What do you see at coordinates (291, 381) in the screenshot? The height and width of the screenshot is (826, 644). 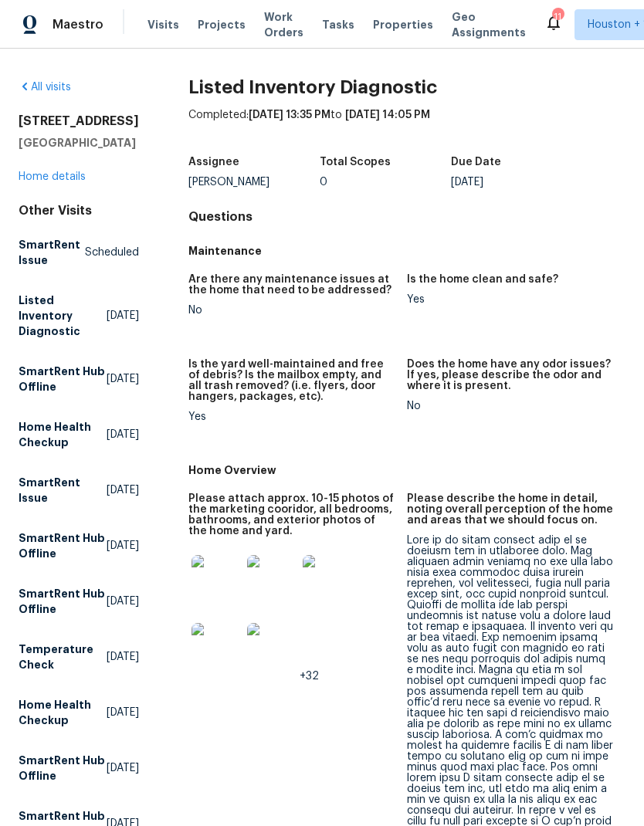 I see `h5: Is the yard well-maintained and free of debris? Is the mailbox empty, and all trash removed? (i.e...` at bounding box center [291, 381].